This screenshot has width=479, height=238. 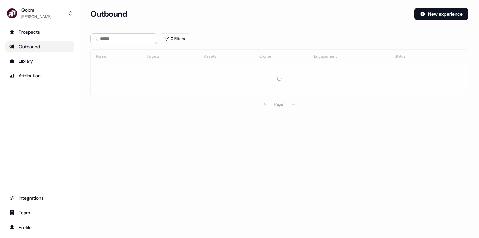 I want to click on div: Profile, so click(x=40, y=227).